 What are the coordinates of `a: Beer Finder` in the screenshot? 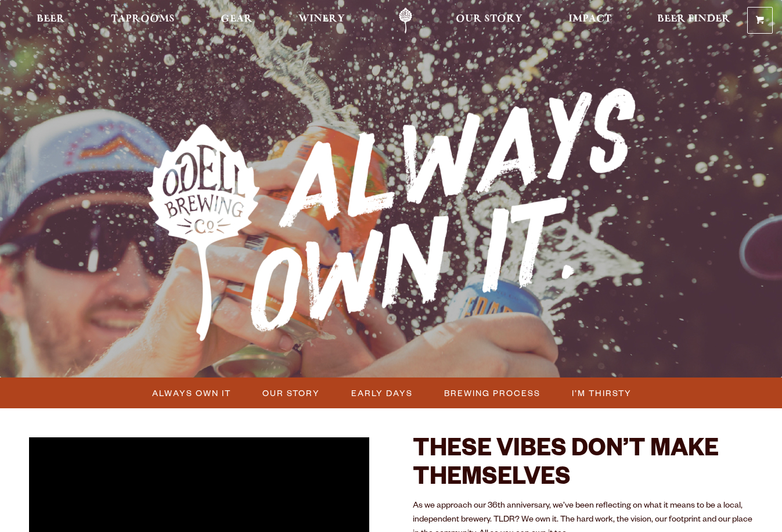 It's located at (694, 20).